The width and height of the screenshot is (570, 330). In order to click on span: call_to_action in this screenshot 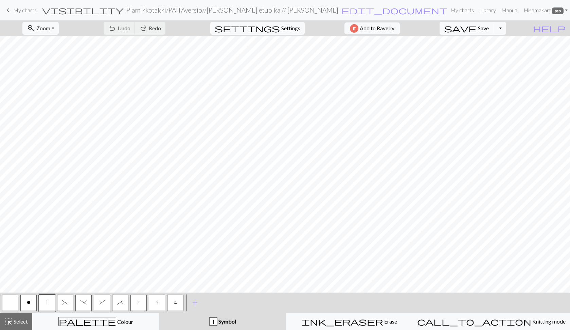, I will do `click(474, 321)`.